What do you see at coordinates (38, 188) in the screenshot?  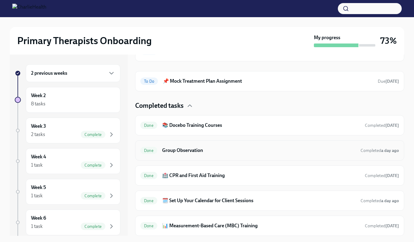 I see `h6: Week 5` at bounding box center [38, 188].